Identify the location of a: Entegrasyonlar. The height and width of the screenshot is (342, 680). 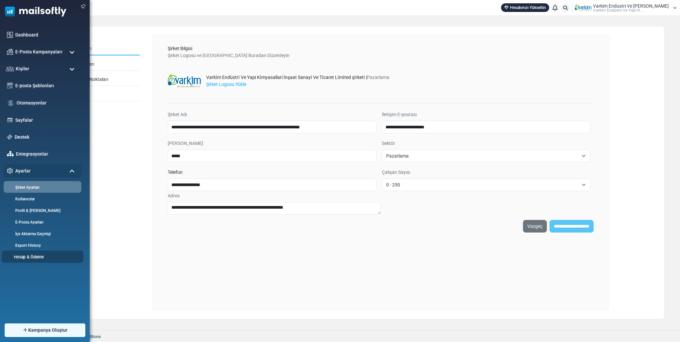
(47, 154).